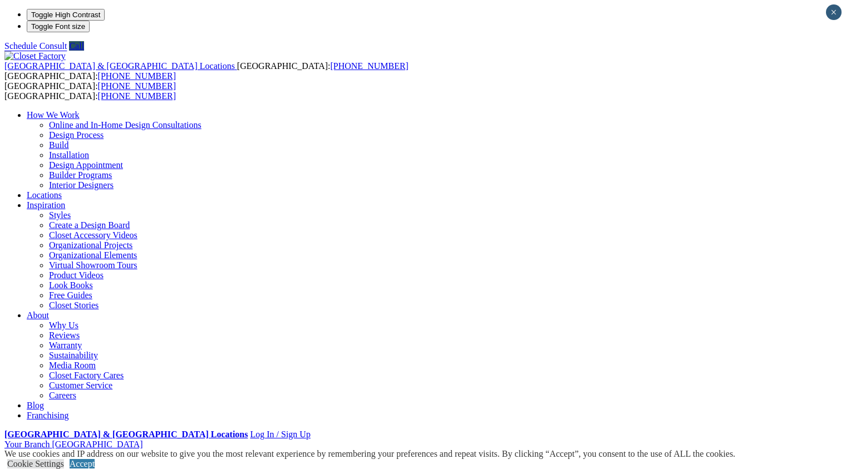 This screenshot has width=846, height=469. What do you see at coordinates (46, 205) in the screenshot?
I see `a: Inspiration` at bounding box center [46, 205].